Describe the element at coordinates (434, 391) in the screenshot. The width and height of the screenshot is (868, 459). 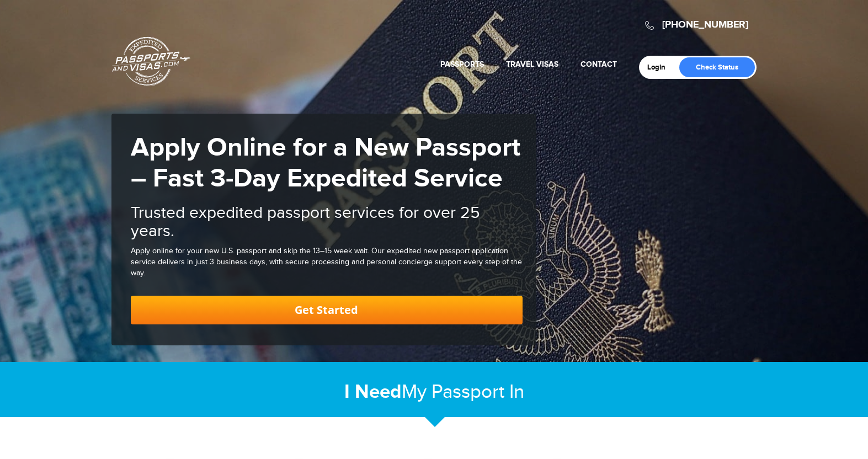
I see `h2: My` at that location.